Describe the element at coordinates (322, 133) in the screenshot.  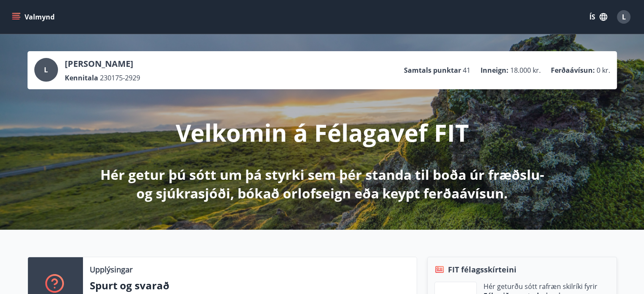
I see `p: Velkomin á Félagavef FIT` at that location.